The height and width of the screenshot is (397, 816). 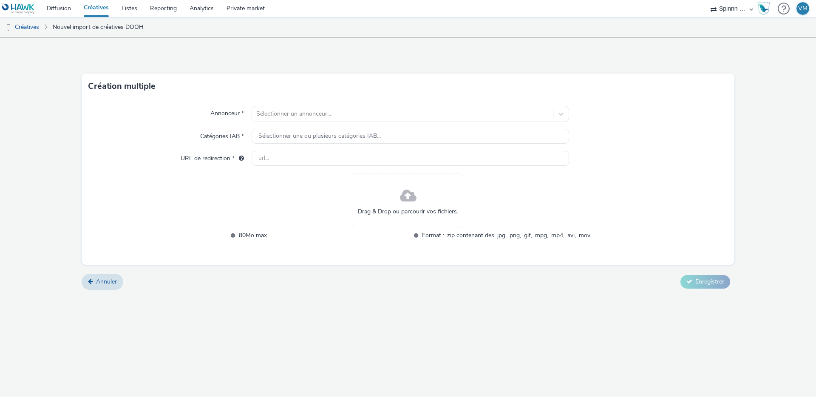 I want to click on span: Format : .zip contenant des .jpg, .png, .gif, .mpg, .mp4, .avi, .mov, so click(x=506, y=235).